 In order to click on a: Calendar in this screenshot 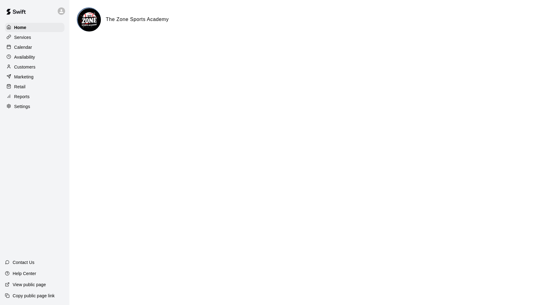, I will do `click(35, 47)`.